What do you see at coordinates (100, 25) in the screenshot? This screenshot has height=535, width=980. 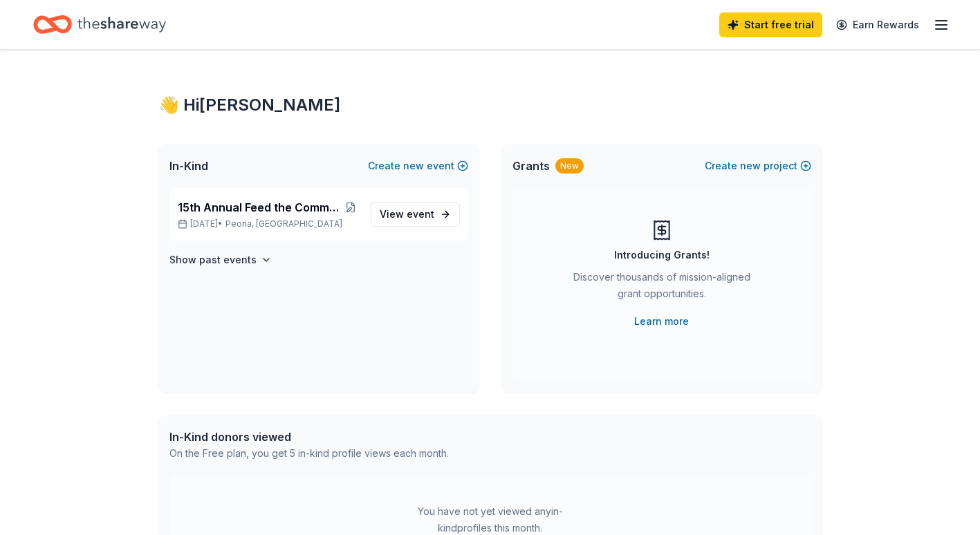 I see `a: Home` at bounding box center [100, 25].